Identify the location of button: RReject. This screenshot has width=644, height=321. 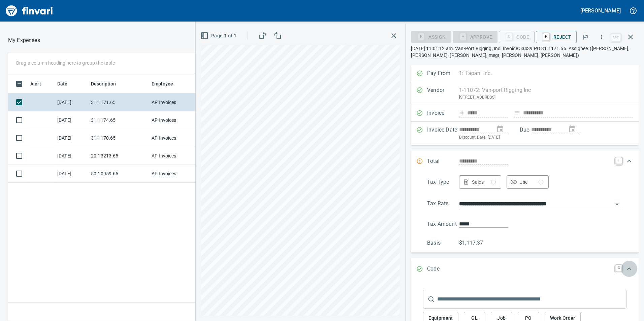
(556, 37).